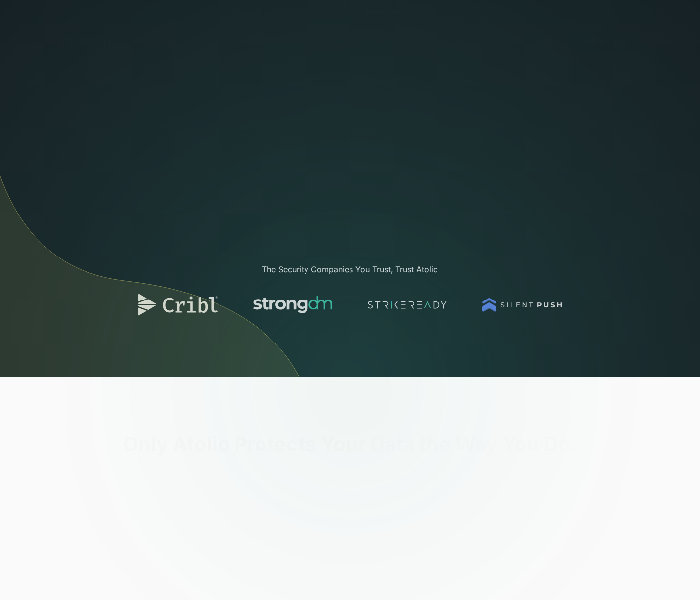  Describe the element at coordinates (90, 41) in the screenshot. I see `a: home` at that location.